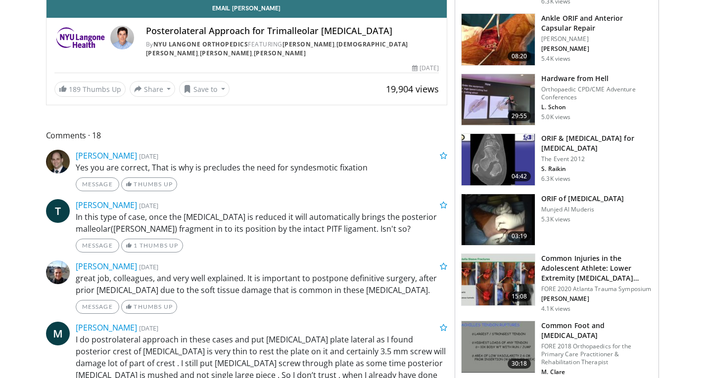  What do you see at coordinates (556, 100) in the screenshot?
I see `a: 29:55 Hardware from Hell Orthopaedic CPD/CME Adventure Conferences L. Schon 5.0K views` at bounding box center [556, 100].